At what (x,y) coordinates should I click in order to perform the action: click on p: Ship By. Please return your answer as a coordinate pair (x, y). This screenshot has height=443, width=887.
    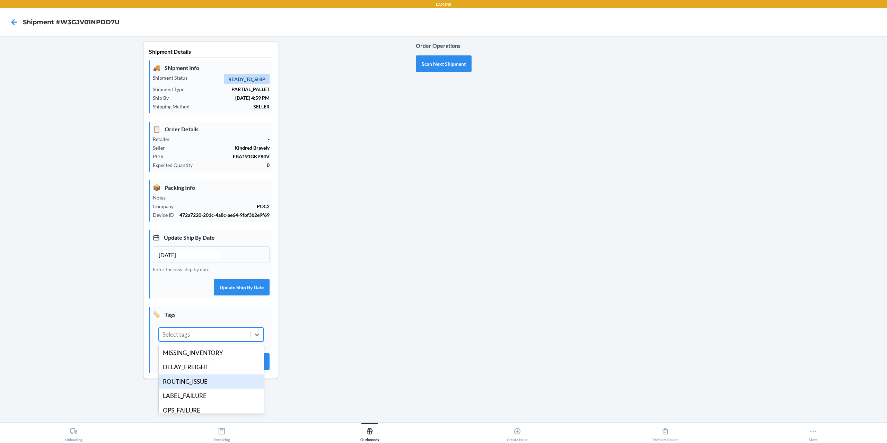
    Looking at the image, I should click on (164, 98).